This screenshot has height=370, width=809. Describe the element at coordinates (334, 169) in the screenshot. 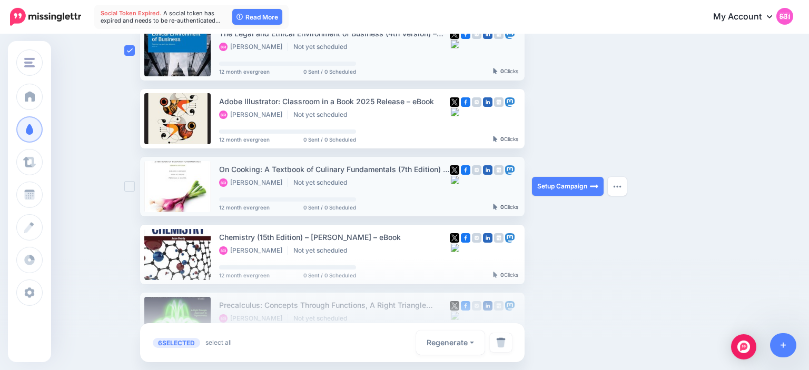

I see `div: On Cooking: A Textbook of Culinary Fundamentals (7th Edition) – eBook` at that location.